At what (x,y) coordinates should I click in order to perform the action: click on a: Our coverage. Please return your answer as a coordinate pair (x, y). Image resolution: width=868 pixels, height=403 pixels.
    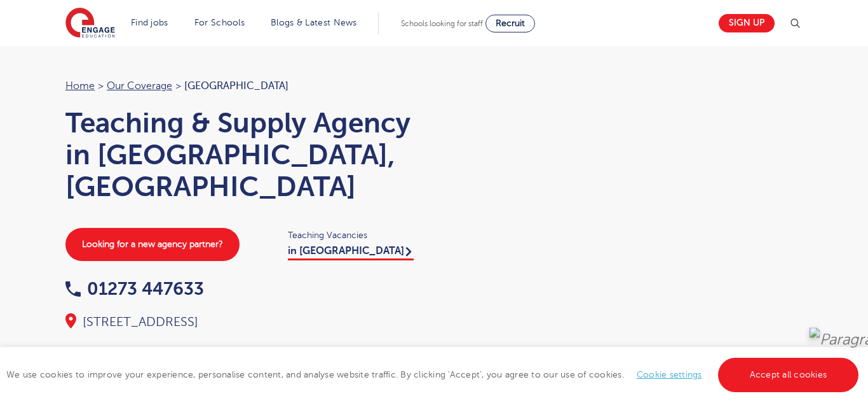
    Looking at the image, I should click on (139, 86).